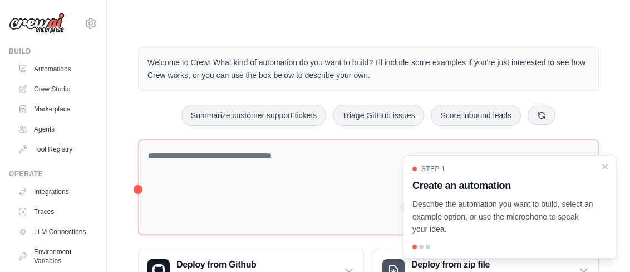 The image size is (630, 272). I want to click on a: Automations, so click(55, 69).